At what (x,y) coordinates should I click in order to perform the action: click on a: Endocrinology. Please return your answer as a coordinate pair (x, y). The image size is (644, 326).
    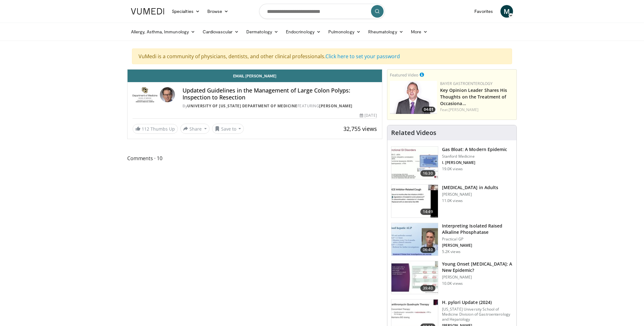
    Looking at the image, I should click on (303, 32).